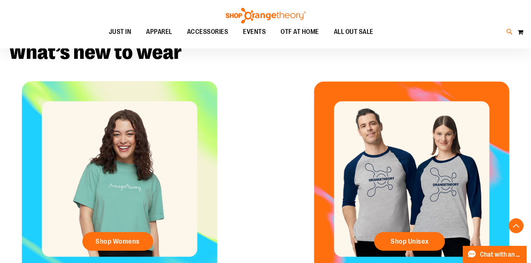 Image resolution: width=531 pixels, height=263 pixels. Describe the element at coordinates (118, 241) in the screenshot. I see `a: Shop Womens` at that location.